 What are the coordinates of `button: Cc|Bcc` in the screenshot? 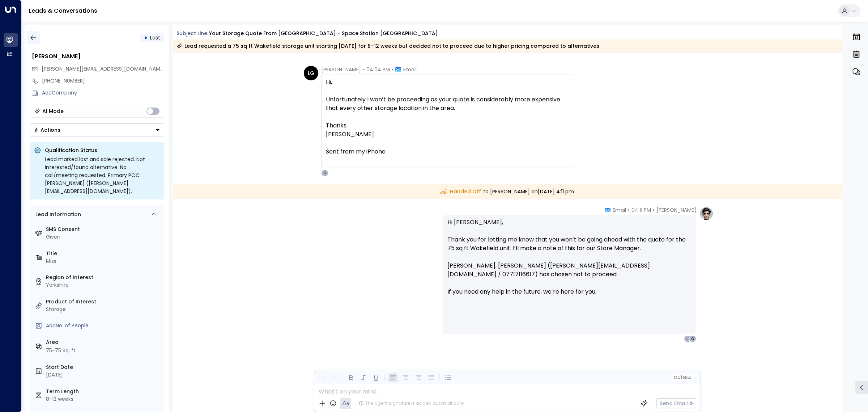 It's located at (682, 378).